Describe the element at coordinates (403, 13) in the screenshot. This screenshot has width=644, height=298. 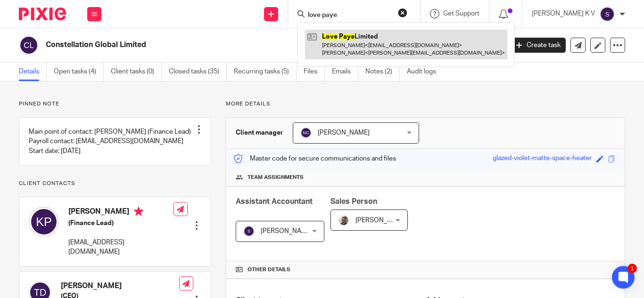
I see `button: Clear` at that location.